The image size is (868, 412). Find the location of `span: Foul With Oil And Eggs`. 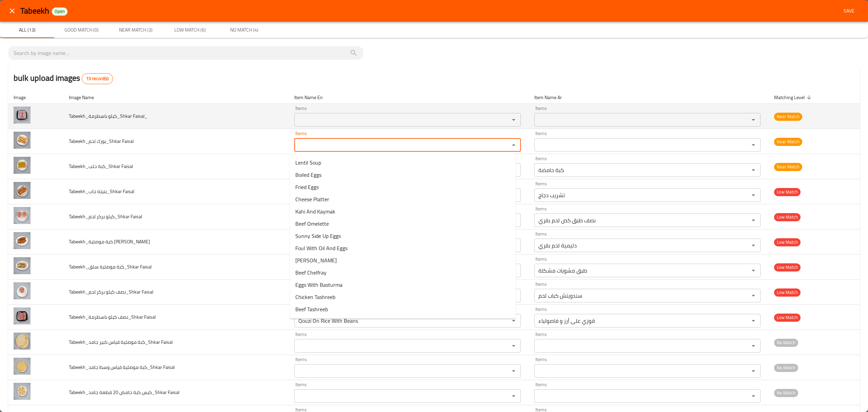

span: Foul With Oil And Eggs is located at coordinates (322, 248).